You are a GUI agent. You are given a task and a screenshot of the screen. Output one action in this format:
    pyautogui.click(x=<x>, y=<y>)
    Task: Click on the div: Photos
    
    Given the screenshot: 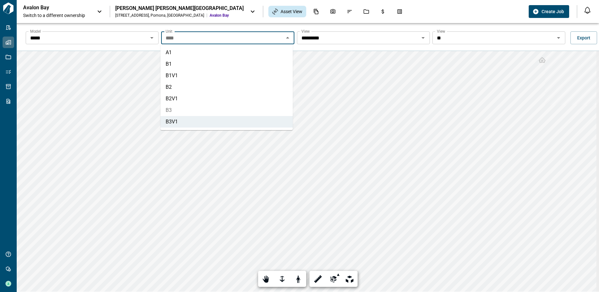 What is the action you would take?
    pyautogui.click(x=333, y=12)
    